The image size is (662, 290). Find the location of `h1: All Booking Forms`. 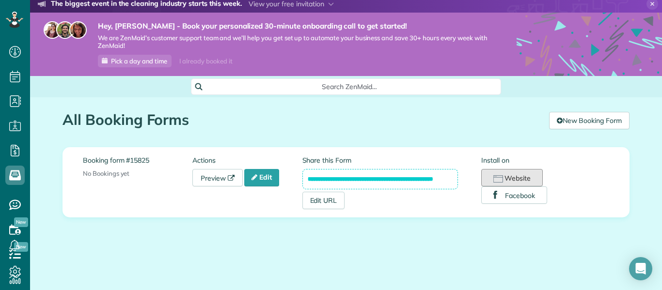

h1: All Booking Forms is located at coordinates (302, 120).